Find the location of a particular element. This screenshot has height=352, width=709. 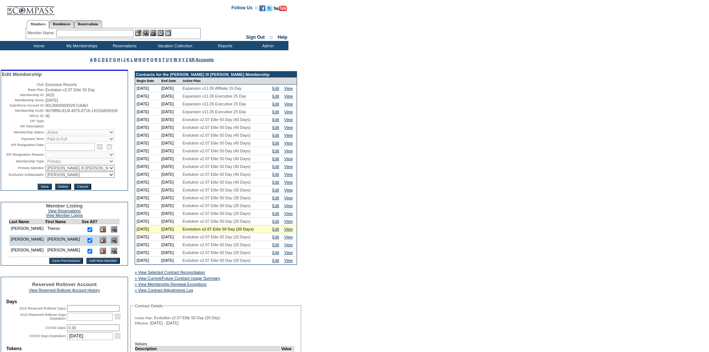

label: COVID Days: is located at coordinates (56, 328).